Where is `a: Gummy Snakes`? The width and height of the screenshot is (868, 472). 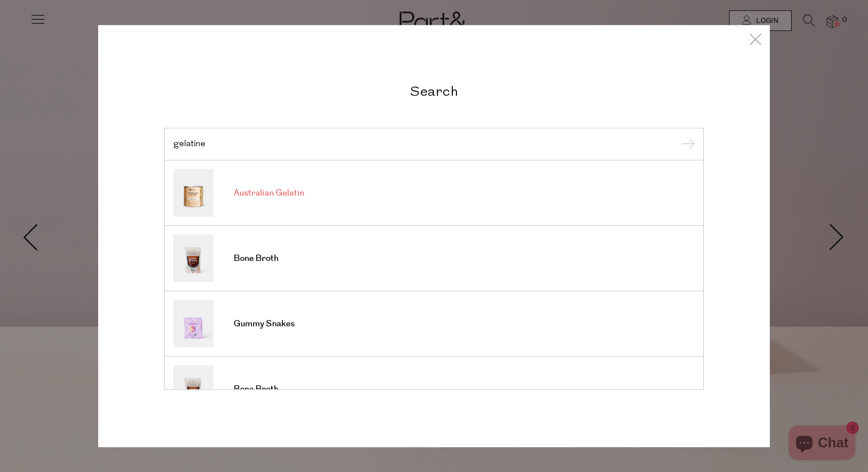 a: Gummy Snakes is located at coordinates (434, 323).